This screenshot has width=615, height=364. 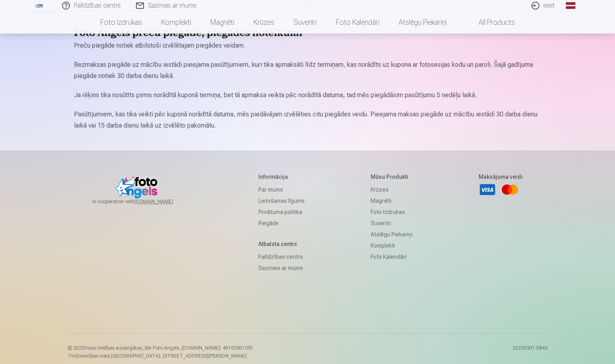 I want to click on p: Bezmaksas piegāde uz mācību iestādi pieejama pasūtījumiem, kuri tika apmaksāti līdz termiņam, kas..., so click(x=308, y=70).